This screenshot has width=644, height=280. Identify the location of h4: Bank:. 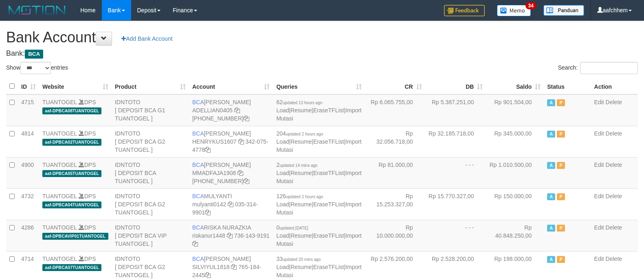
(322, 54).